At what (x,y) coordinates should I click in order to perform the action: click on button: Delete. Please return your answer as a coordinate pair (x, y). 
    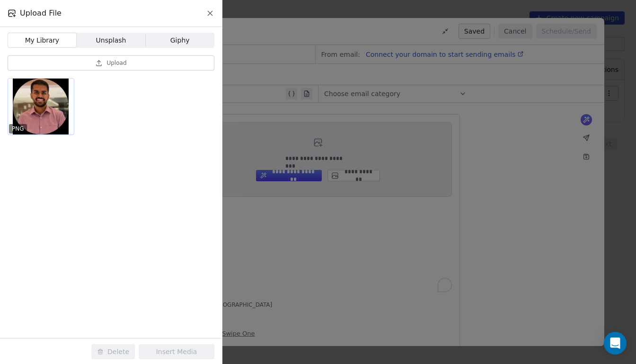
    Looking at the image, I should click on (113, 352).